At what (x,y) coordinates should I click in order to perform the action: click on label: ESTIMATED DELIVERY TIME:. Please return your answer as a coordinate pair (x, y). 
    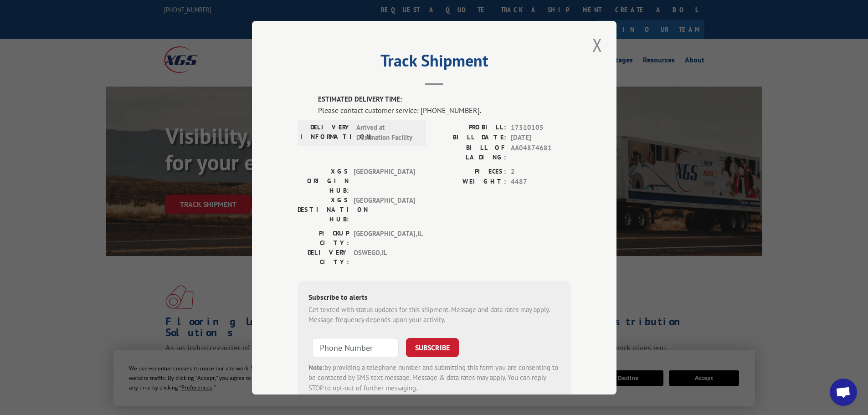
    Looking at the image, I should click on (444, 100).